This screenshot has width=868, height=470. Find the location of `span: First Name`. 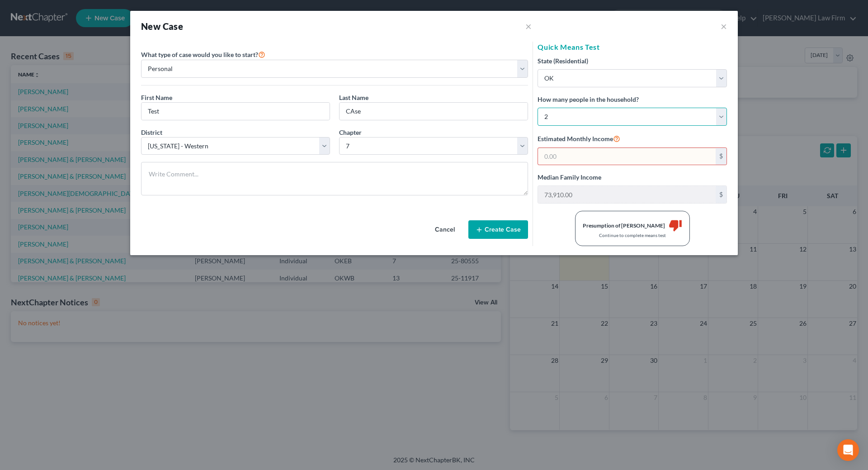

span: First Name is located at coordinates (157, 98).